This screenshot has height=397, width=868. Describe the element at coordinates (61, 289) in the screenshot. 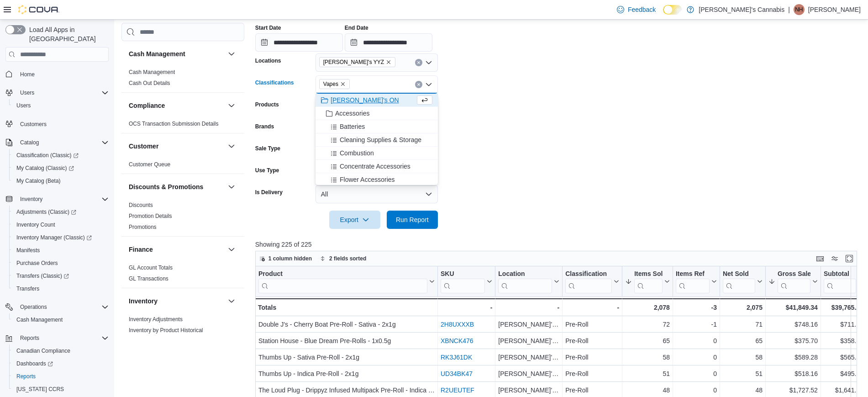

I see `button: Transfers` at that location.